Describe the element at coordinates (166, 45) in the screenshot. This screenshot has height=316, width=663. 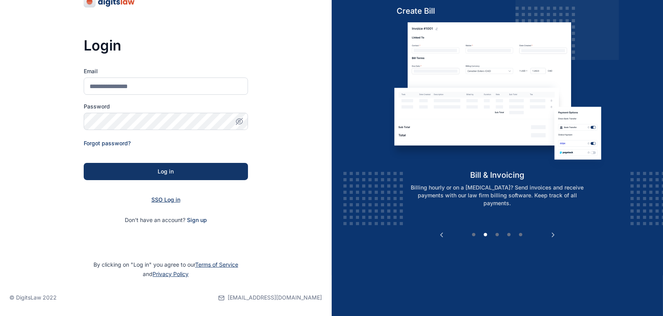
I see `h3: Login` at that location.